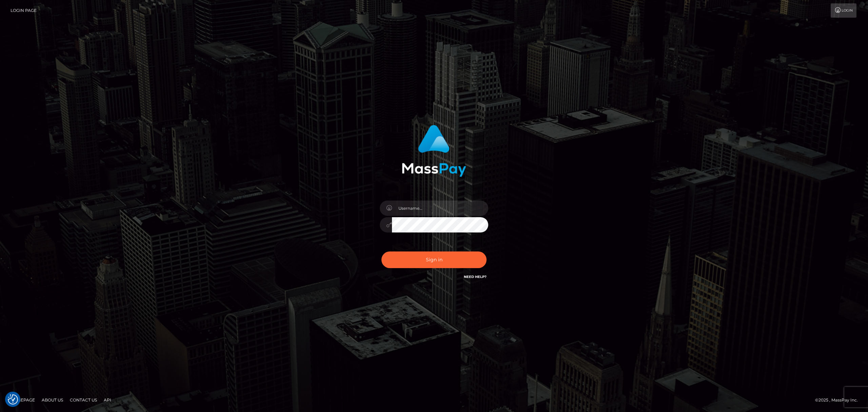 The height and width of the screenshot is (412, 868). What do you see at coordinates (839, 400) in the screenshot?
I see `div: © 2025 , MassPay Inc.` at bounding box center [839, 400].